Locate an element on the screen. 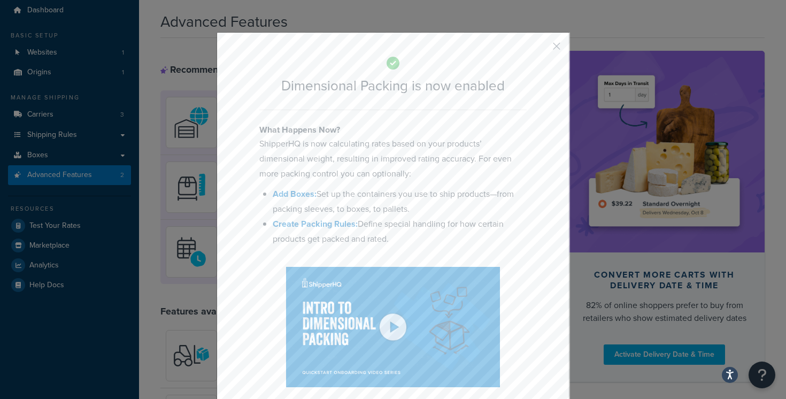  b: Add Boxes: is located at coordinates (294, 193).